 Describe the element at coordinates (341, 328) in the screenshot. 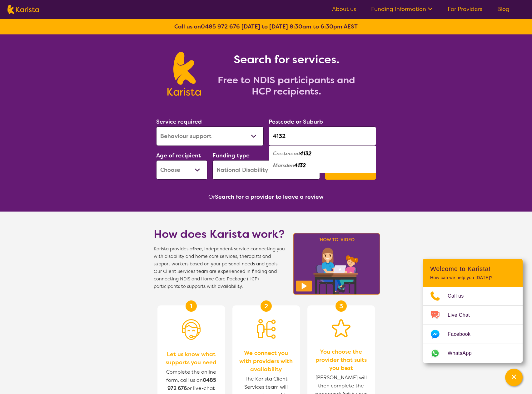

I see `img: Star icon` at that location.